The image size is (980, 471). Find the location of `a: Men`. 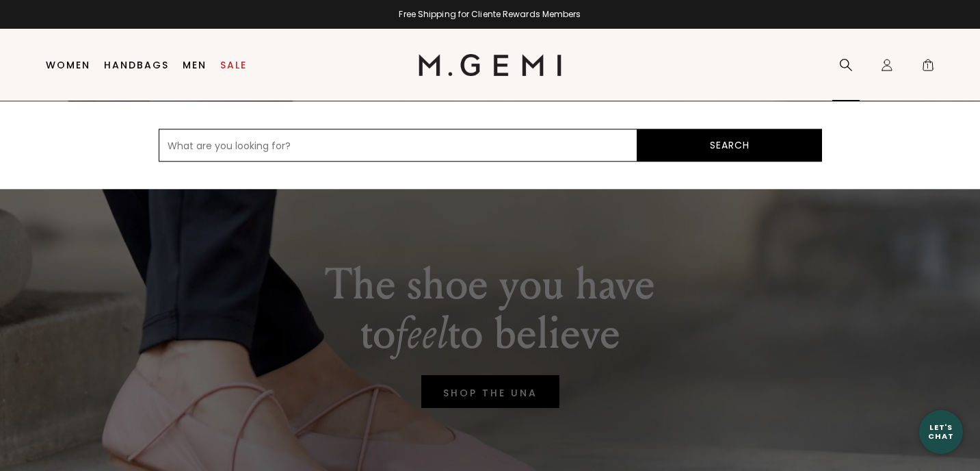

a: Men is located at coordinates (194, 65).